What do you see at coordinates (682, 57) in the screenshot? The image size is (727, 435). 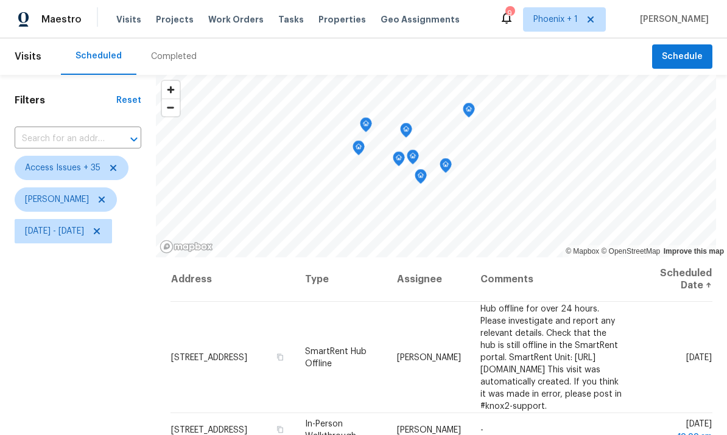 I see `button: Schedule` at bounding box center [682, 57].